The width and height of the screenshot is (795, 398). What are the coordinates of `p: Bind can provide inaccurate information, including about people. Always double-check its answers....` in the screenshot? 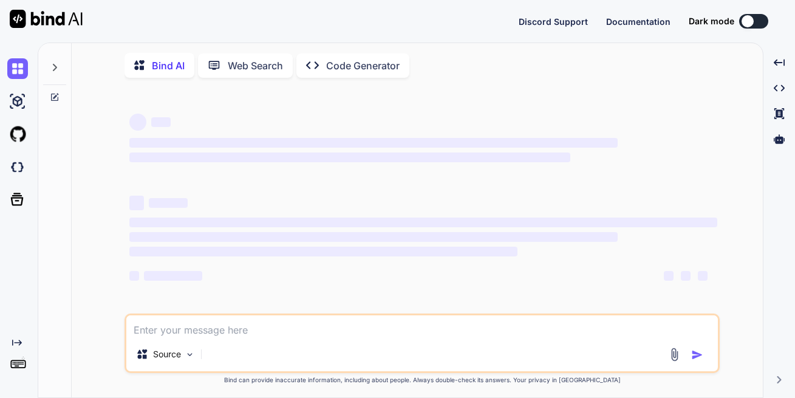 It's located at (422, 380).